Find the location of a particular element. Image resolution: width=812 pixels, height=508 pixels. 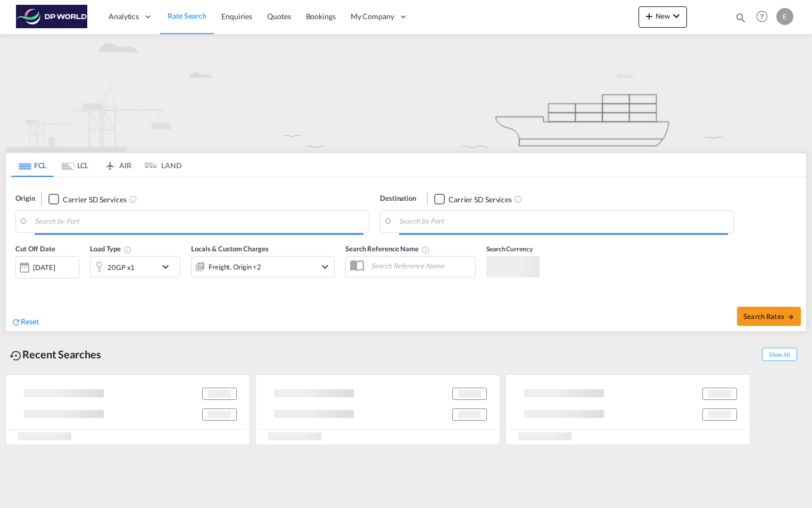

span: New is located at coordinates (662, 16).